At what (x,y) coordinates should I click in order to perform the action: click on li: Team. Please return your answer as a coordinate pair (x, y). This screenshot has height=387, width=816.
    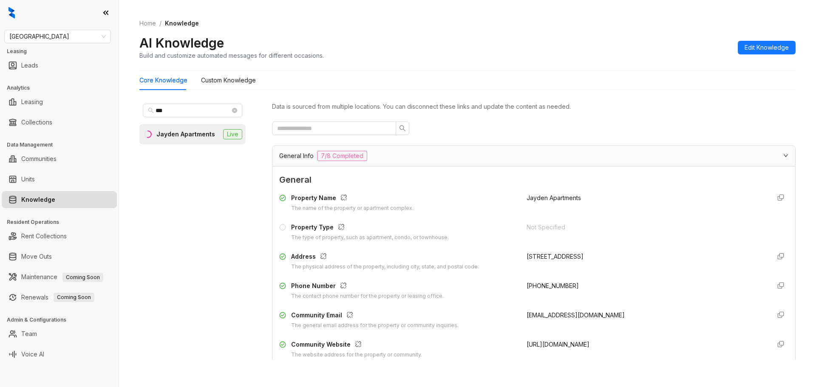
    Looking at the image, I should click on (59, 334).